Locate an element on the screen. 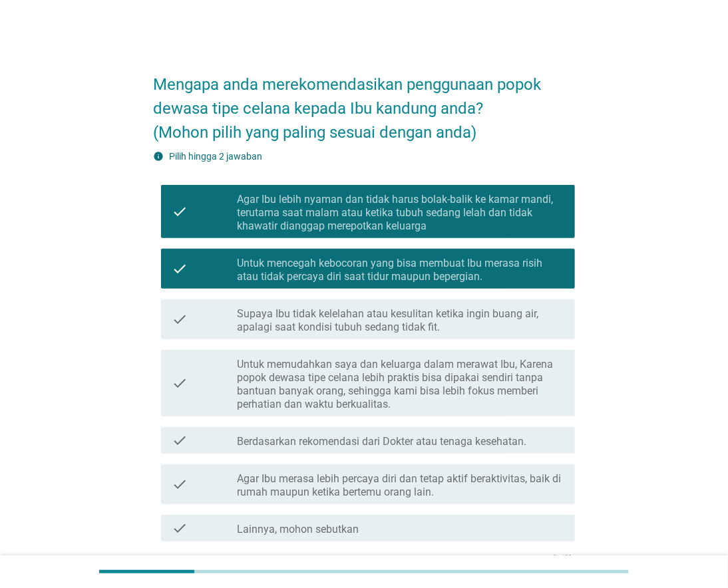 The image size is (728, 588). p: 2 dipilih is located at coordinates (559, 559).